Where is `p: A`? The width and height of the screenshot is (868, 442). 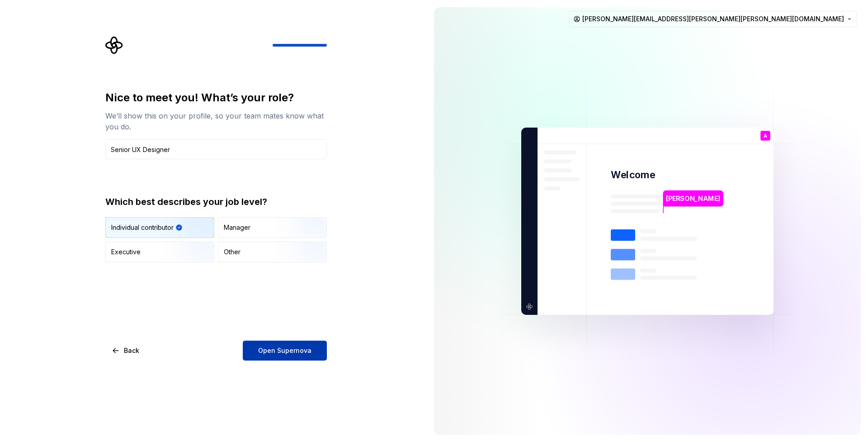
p: A is located at coordinates (765, 135).